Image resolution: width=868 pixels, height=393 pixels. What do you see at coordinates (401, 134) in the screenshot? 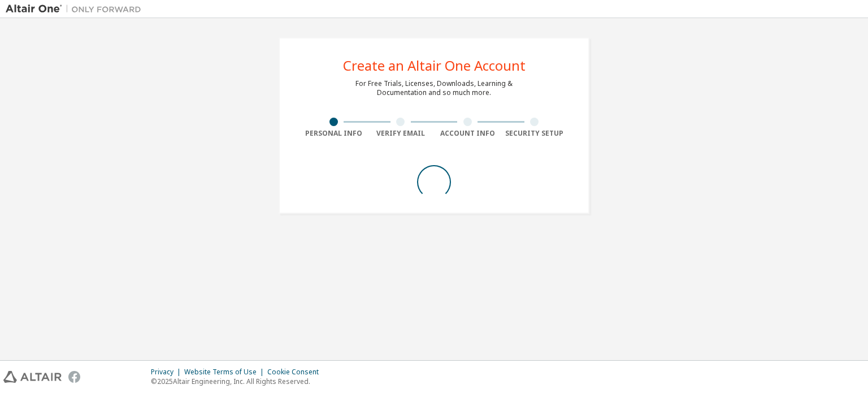
I see `div: Verify Email` at bounding box center [401, 134].